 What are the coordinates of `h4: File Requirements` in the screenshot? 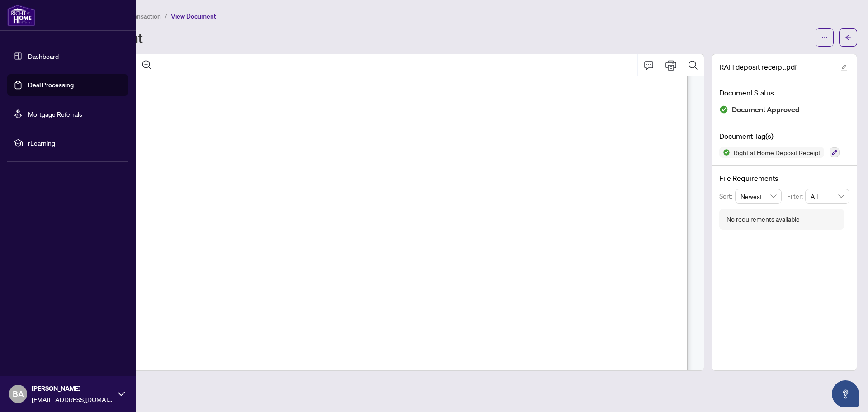 It's located at (784, 178).